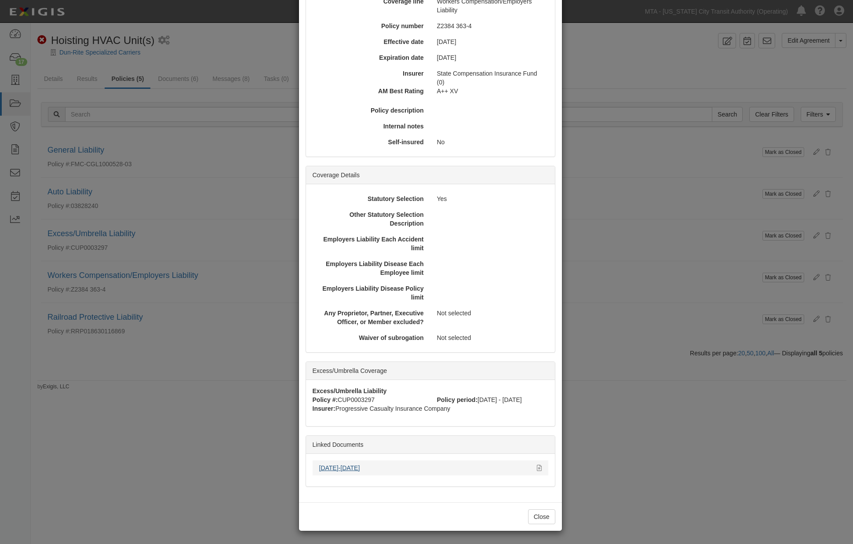 This screenshot has width=853, height=544. I want to click on strong: Policy #:, so click(326, 400).